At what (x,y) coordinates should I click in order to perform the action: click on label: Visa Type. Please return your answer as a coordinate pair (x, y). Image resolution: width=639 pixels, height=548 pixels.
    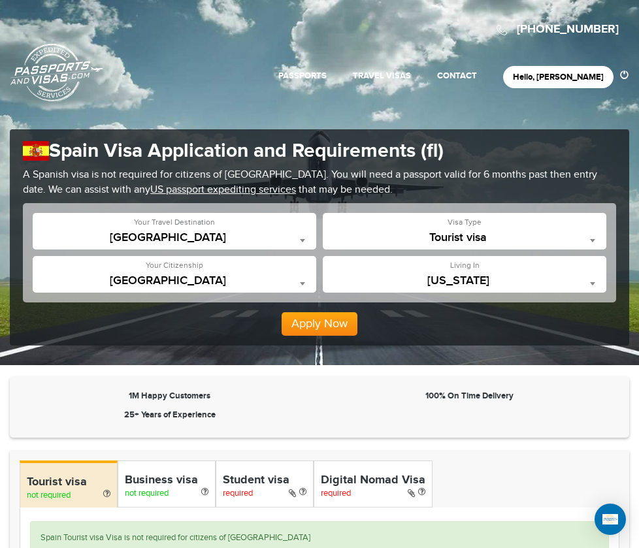
    Looking at the image, I should click on (465, 222).